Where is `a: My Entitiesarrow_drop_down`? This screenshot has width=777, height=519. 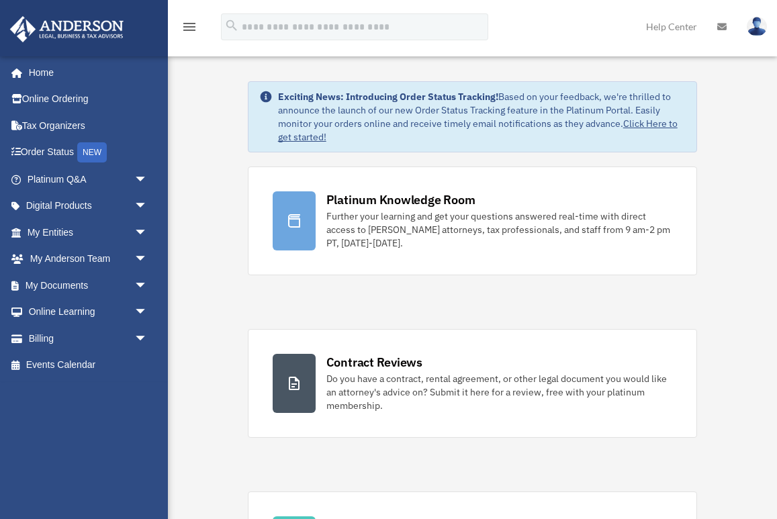
a: My Entitiesarrow_drop_down is located at coordinates (89, 232).